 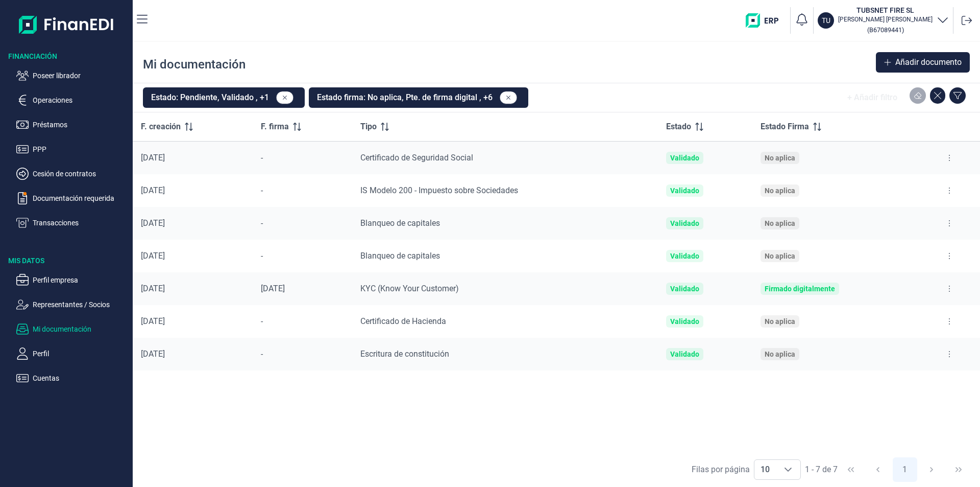 I want to click on button: Next Page, so click(x=932, y=469).